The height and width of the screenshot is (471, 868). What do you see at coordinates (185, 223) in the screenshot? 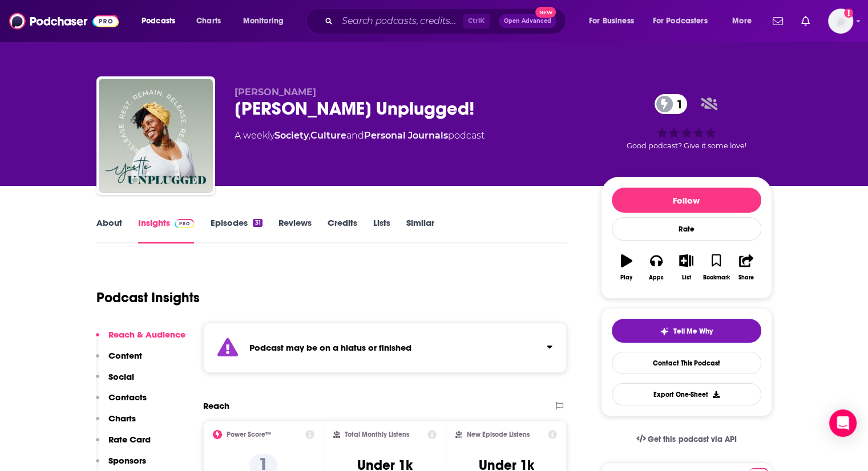
I see `img: Podchaser Pro` at bounding box center [185, 223].